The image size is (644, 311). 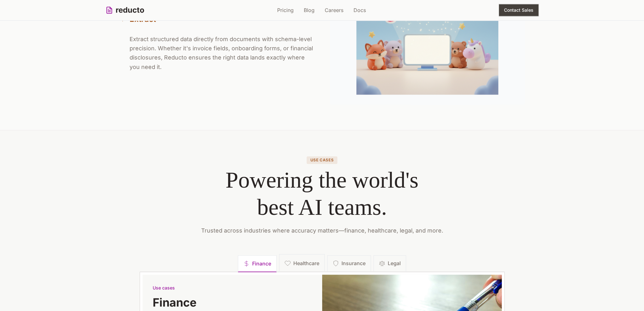 I want to click on p: Trusted across industries where accuracy matters—finance, healthcare, legal, and more., so click(x=322, y=230).